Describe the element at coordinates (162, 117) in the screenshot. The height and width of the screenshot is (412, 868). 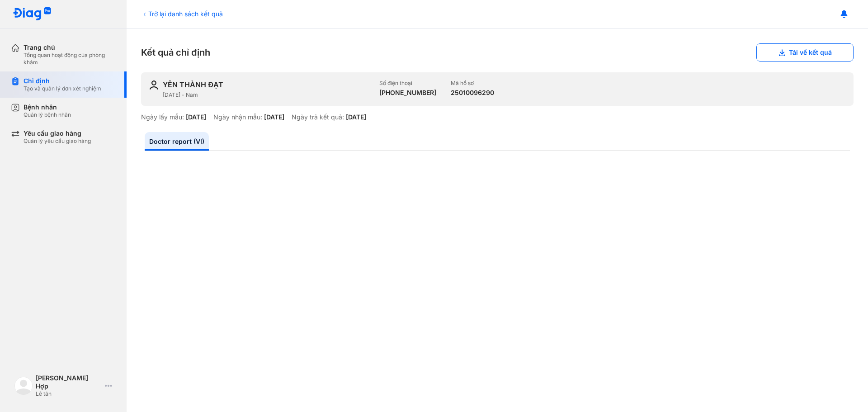
I see `div: Ngày lấy mẫu:` at that location.